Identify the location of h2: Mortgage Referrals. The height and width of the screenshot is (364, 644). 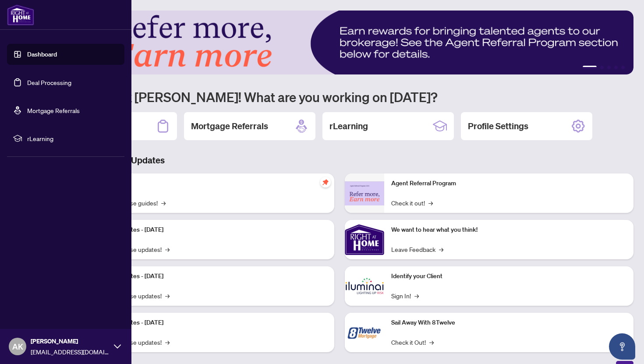
(230, 126).